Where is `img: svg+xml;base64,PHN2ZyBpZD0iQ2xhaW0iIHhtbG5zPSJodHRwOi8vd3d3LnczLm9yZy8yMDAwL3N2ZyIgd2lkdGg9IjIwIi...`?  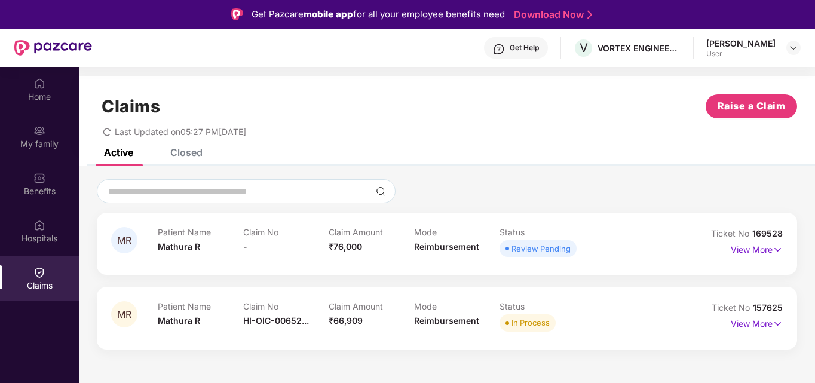 img: svg+xml;base64,PHN2ZyBpZD0iQ2xhaW0iIHhtbG5zPSJodHRwOi8vd3d3LnczLm9yZy8yMDAwL3N2ZyIgd2lkdGg9IjIwIi... is located at coordinates (39, 273).